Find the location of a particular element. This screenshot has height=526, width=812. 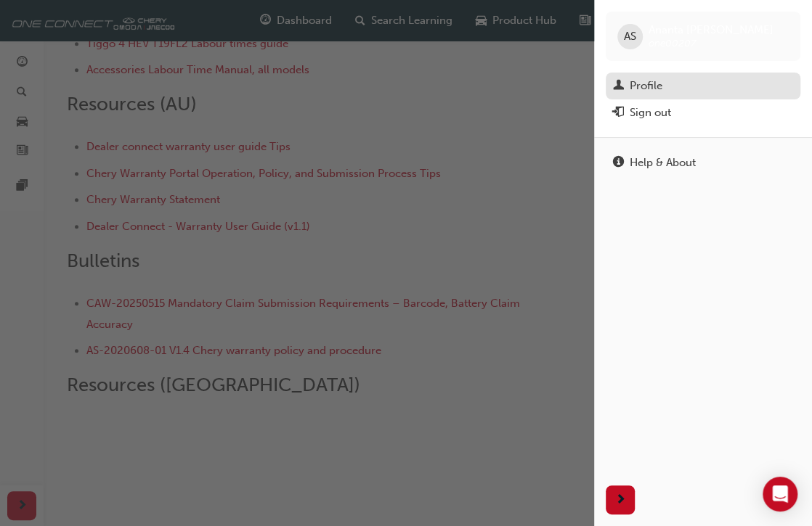

span: man-icon is located at coordinates (618, 86).